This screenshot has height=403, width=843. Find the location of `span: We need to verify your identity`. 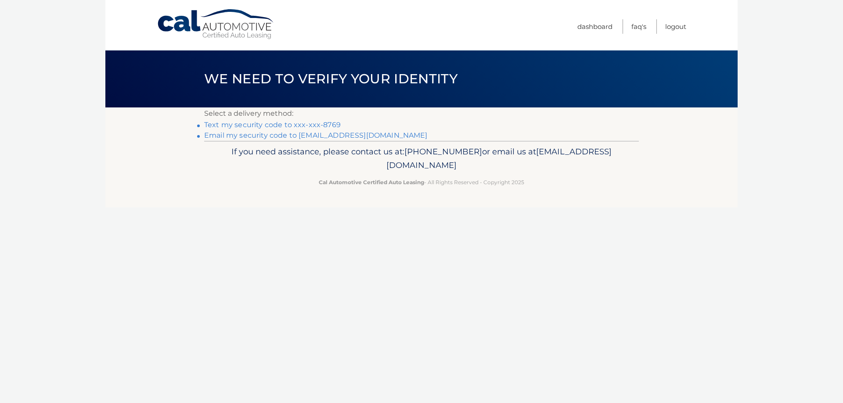

span: We need to verify your identity is located at coordinates (330, 79).